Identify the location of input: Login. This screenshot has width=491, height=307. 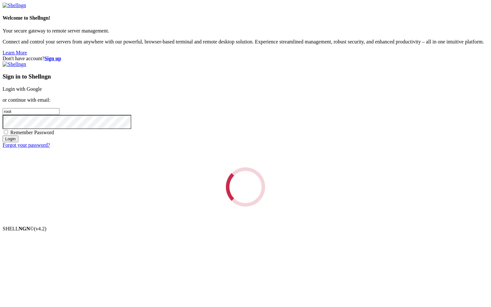
(10, 139).